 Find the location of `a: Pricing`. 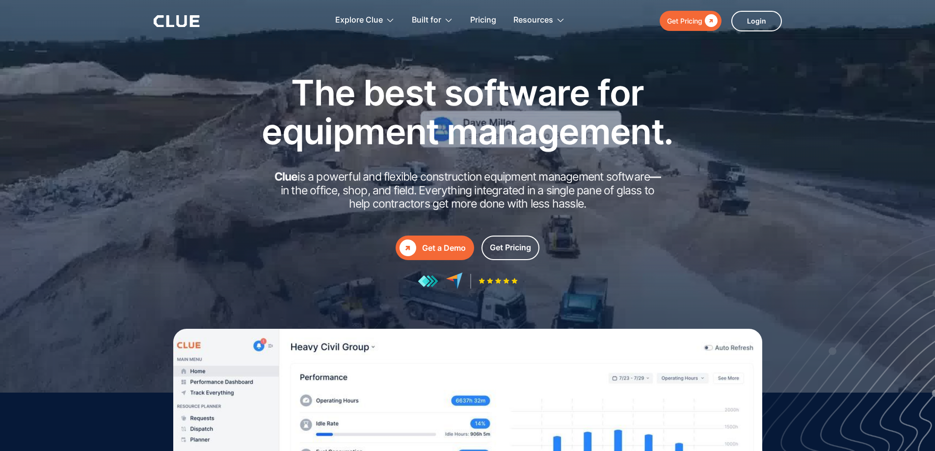

a: Pricing is located at coordinates (483, 20).